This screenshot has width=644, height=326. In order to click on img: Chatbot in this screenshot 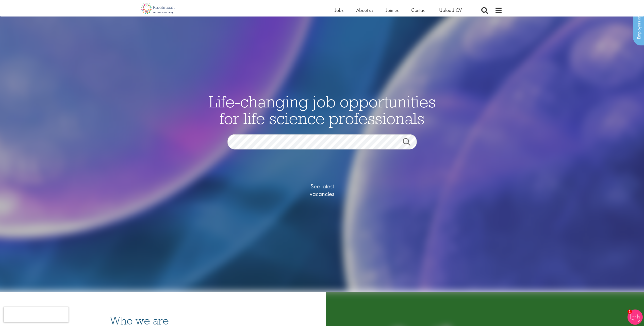, I will do `click(635, 317)`.